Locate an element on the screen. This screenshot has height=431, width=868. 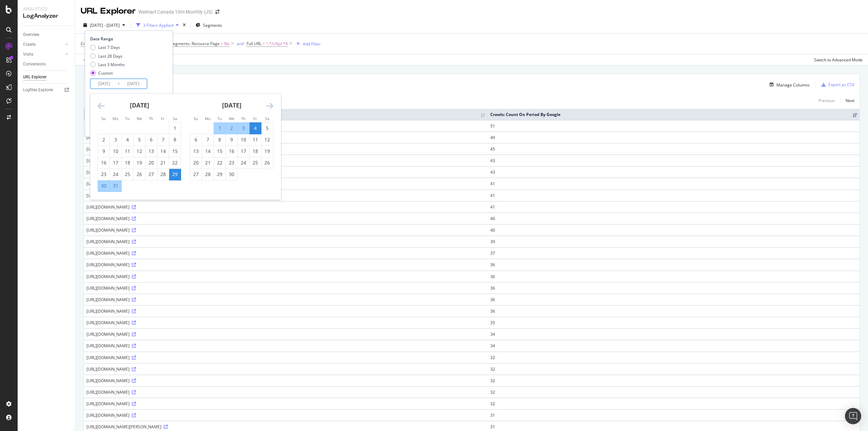
td: Choose Wednesday, April 30, 2025 as your check-in date. It’s available. is located at coordinates (232, 174).